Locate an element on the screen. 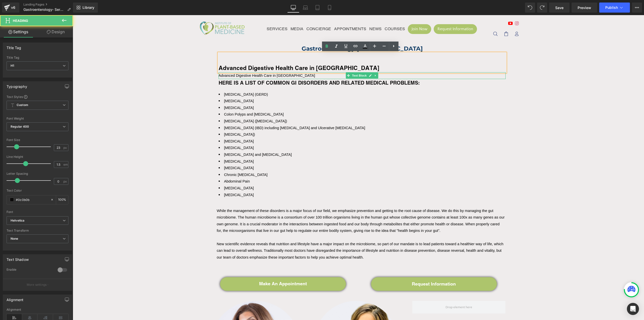 Image resolution: width=644 pixels, height=320 pixels. button: Request Information is located at coordinates (382, 14).